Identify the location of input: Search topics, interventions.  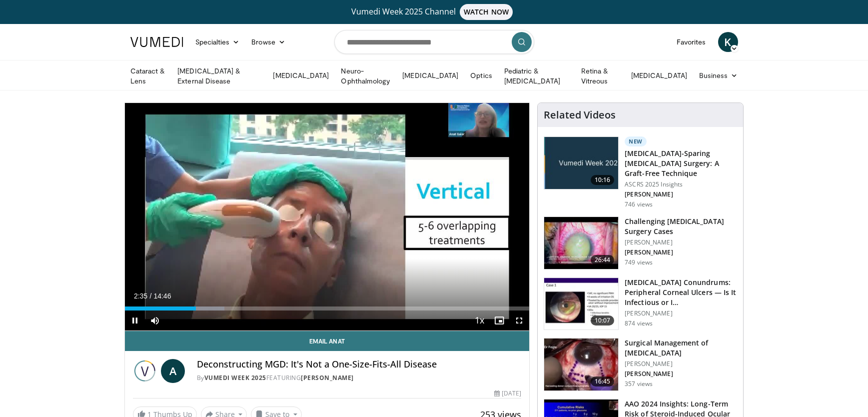
(435, 42).